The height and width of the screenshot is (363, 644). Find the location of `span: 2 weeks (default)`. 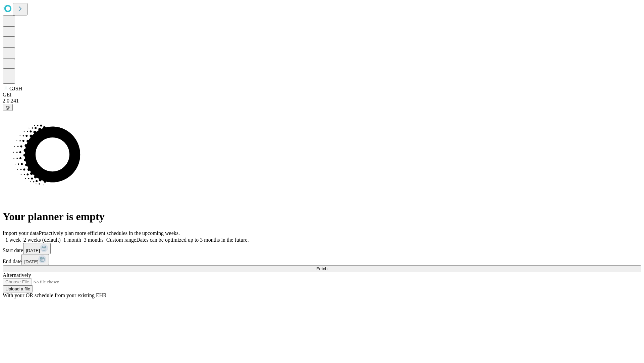

span: 2 weeks (default) is located at coordinates (42, 240).